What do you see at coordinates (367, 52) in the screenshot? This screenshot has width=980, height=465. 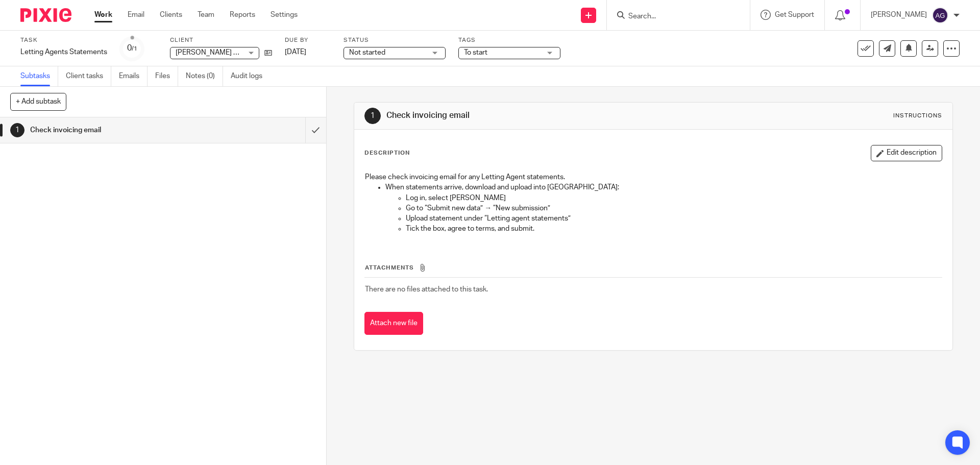 I see `span: Not started` at bounding box center [367, 52].